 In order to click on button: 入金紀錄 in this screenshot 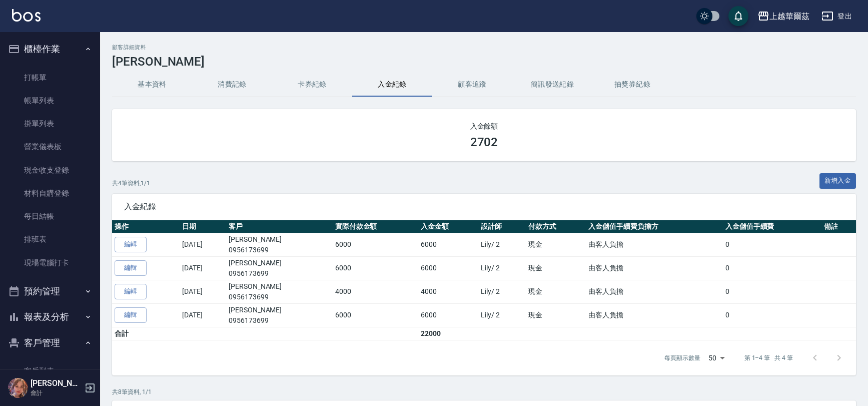, I will do `click(392, 85)`.